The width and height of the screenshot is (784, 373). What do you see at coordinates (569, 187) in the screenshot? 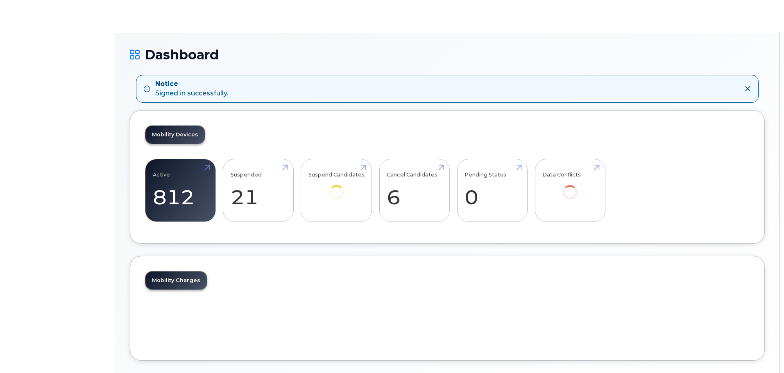
I see `a: Data Conflicts` at bounding box center [569, 187].